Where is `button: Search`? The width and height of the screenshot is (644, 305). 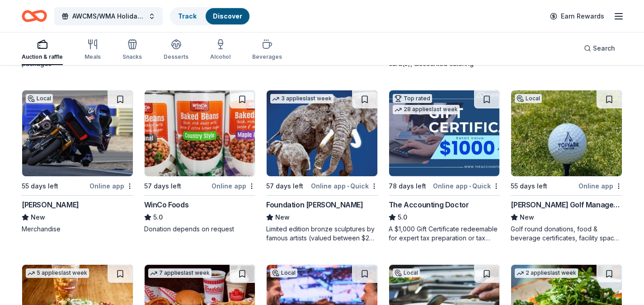
button: Search is located at coordinates (600, 48).